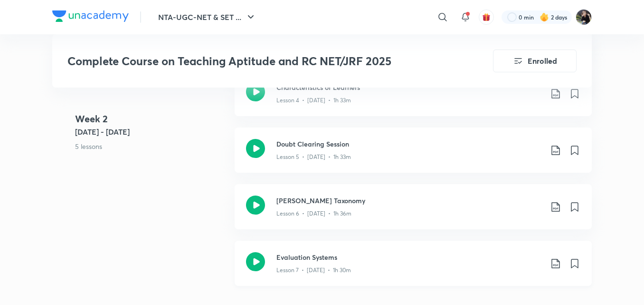 This screenshot has width=644, height=305. What do you see at coordinates (487, 17) in the screenshot?
I see `img: avatar` at bounding box center [487, 17].